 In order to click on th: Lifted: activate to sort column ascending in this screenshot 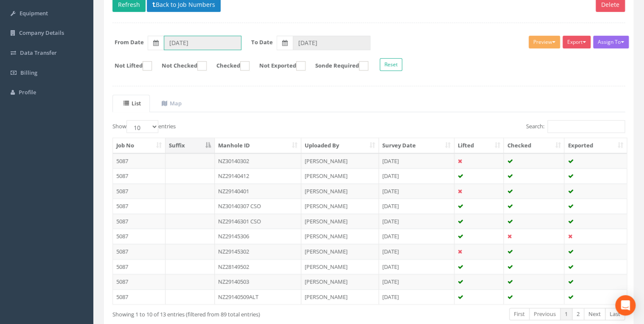, I will do `click(479, 146)`.